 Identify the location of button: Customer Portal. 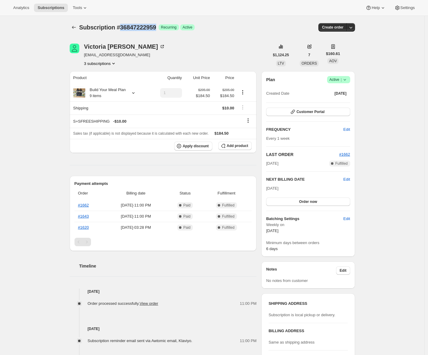
(308, 112).